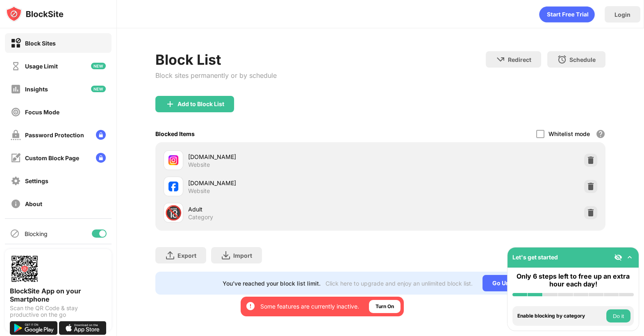  What do you see at coordinates (83, 327) in the screenshot?
I see `img: download-on-the-app-store.svg` at bounding box center [83, 327].